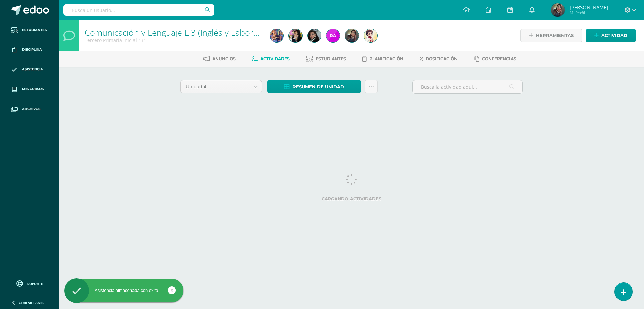 The width and height of the screenshot is (644, 309). I want to click on span: Unidad 4, so click(215, 86).